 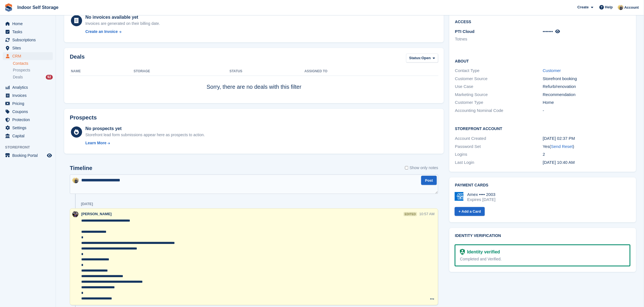 What do you see at coordinates (609, 7) in the screenshot?
I see `span: Help` at bounding box center [609, 7].